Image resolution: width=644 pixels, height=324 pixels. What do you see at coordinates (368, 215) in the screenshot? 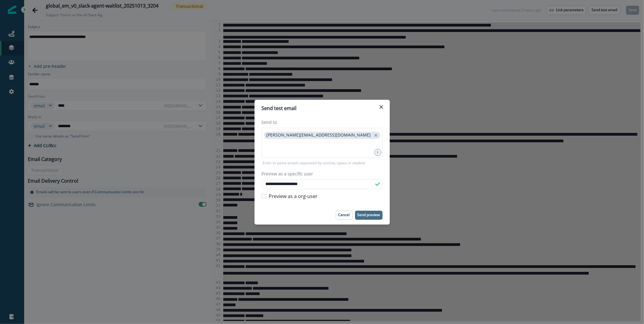
I see `p: Send preview` at bounding box center [368, 215].